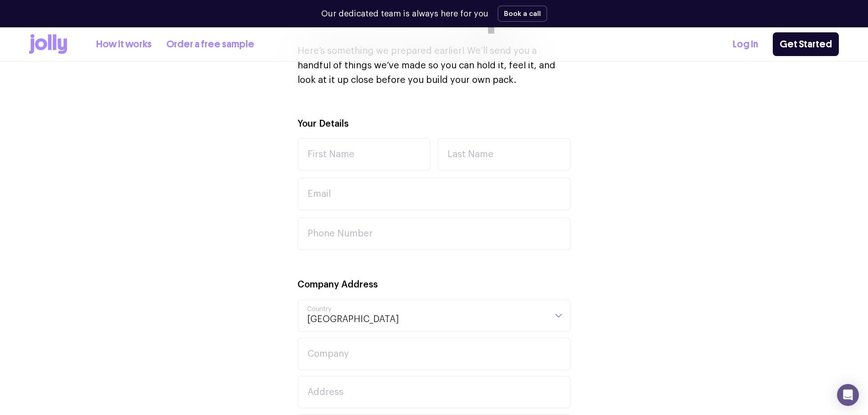  I want to click on div: Open Intercom Messenger, so click(848, 396).